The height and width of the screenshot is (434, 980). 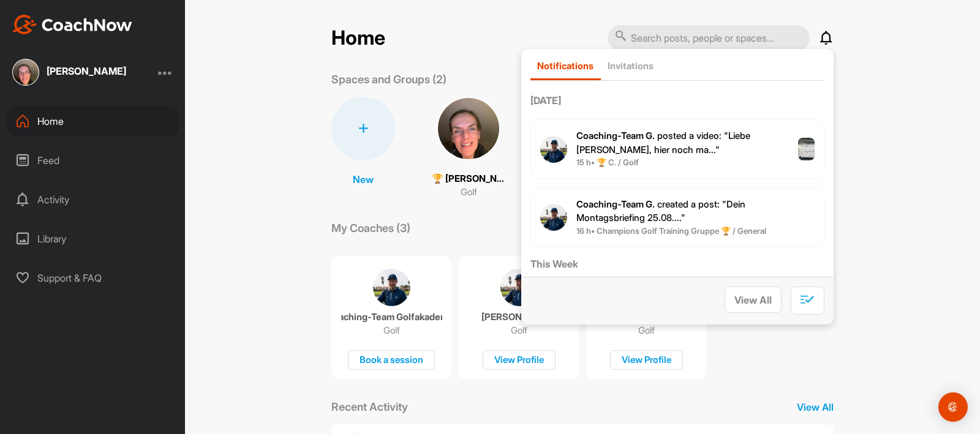 What do you see at coordinates (391, 360) in the screenshot?
I see `div: Book a session` at bounding box center [391, 360].